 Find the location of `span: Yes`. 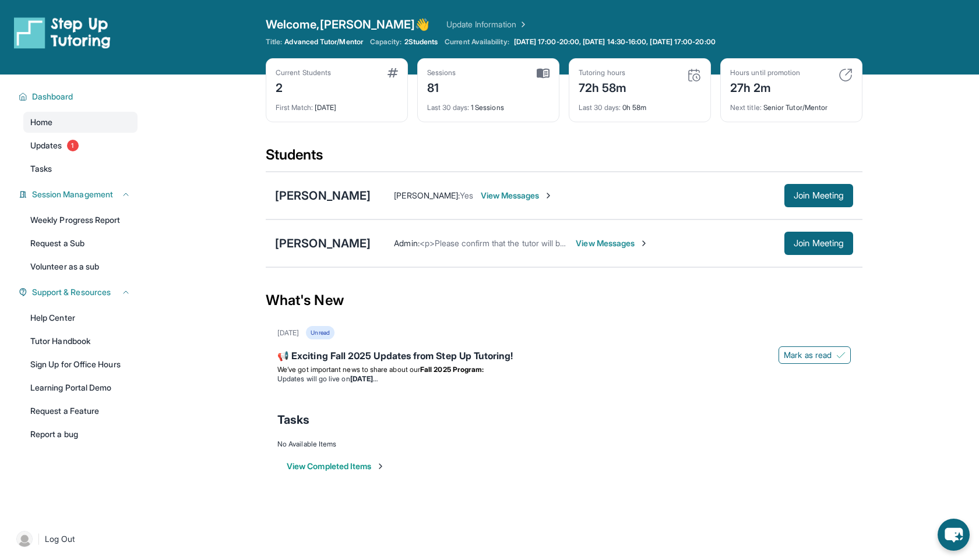

span: Yes is located at coordinates (466, 195).